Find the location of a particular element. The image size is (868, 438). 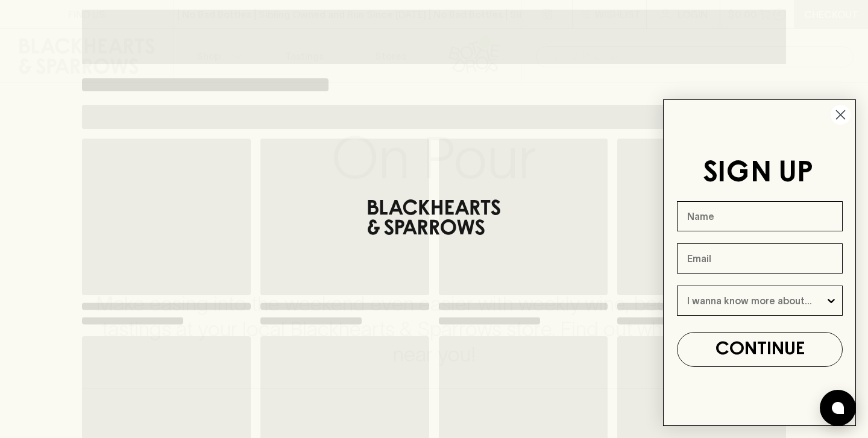

button: CONTINUE is located at coordinates (759, 350).